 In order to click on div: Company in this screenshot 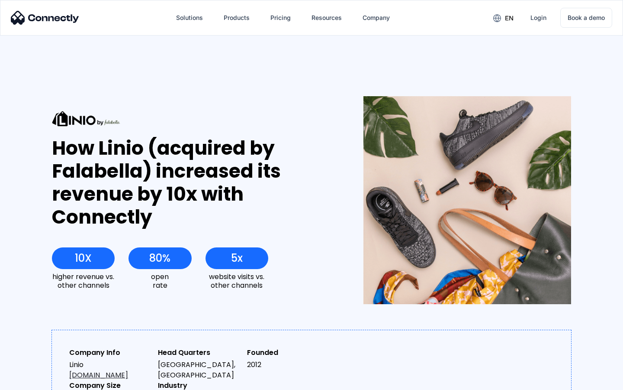, I will do `click(376, 18)`.